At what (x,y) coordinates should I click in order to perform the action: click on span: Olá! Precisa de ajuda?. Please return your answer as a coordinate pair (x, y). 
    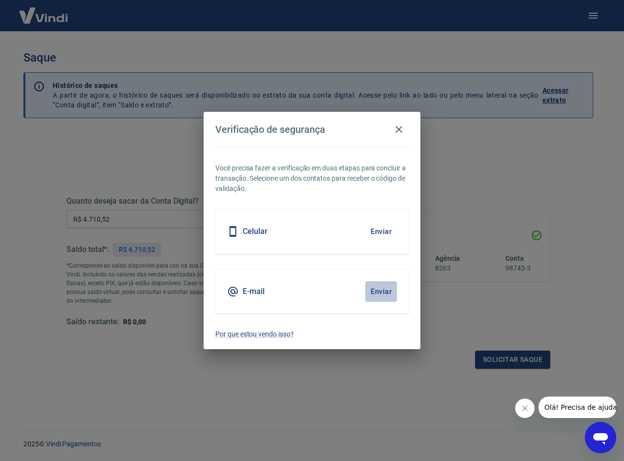
    Looking at the image, I should click on (44, 11).